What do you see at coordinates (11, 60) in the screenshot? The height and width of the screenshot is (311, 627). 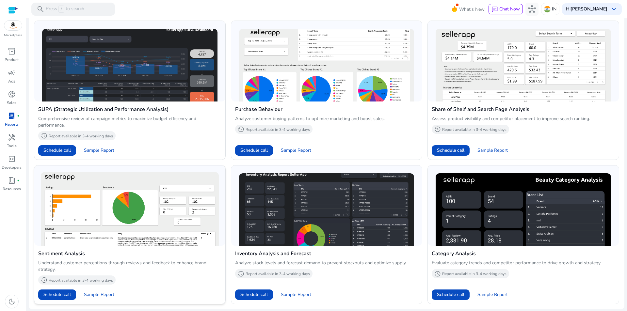 I see `p: Product` at bounding box center [11, 60].